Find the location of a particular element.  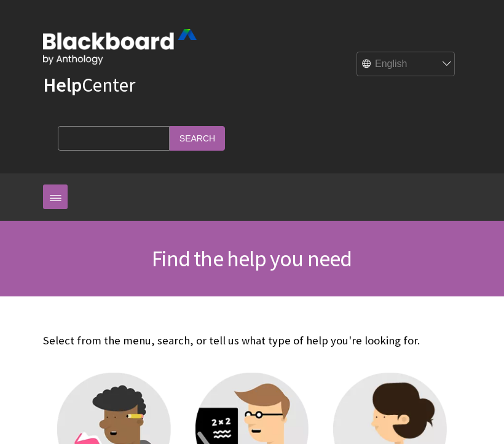

img: Blackboard by Anthology is located at coordinates (120, 47).